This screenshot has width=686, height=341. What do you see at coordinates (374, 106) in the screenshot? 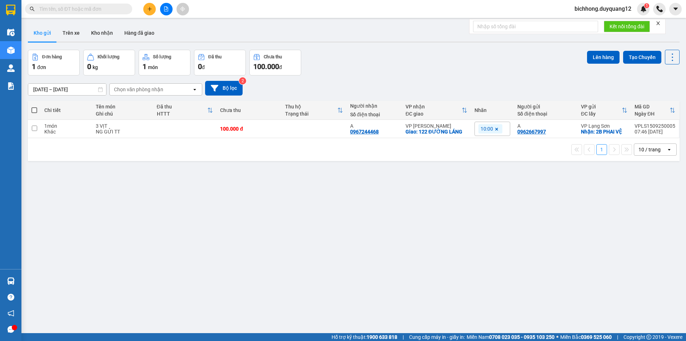
I see `div: Người nhận` at bounding box center [374, 106].